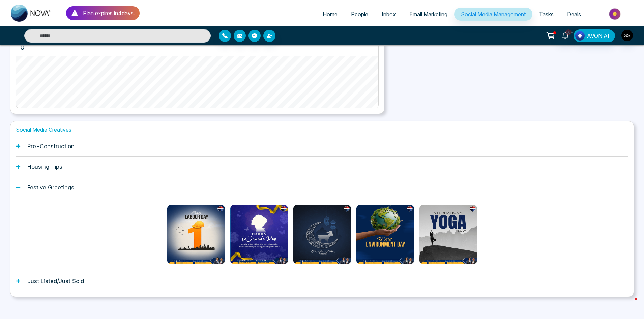 This screenshot has height=319, width=644. I want to click on a: Tasks, so click(546, 14).